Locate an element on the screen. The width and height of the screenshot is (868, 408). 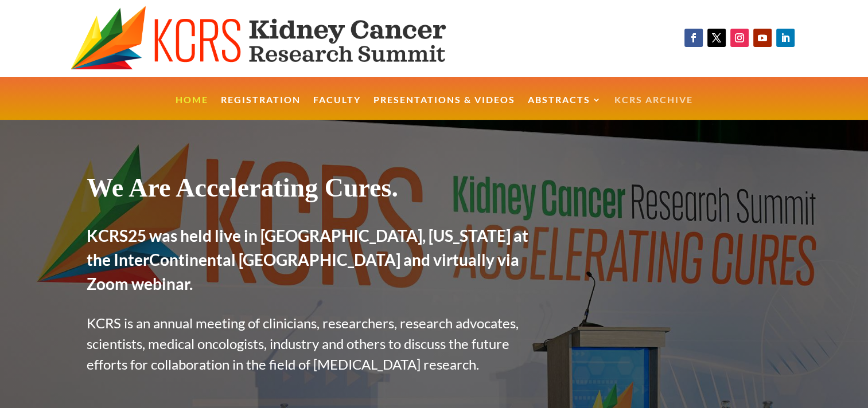
a: Follow on Instagram is located at coordinates (739, 38).